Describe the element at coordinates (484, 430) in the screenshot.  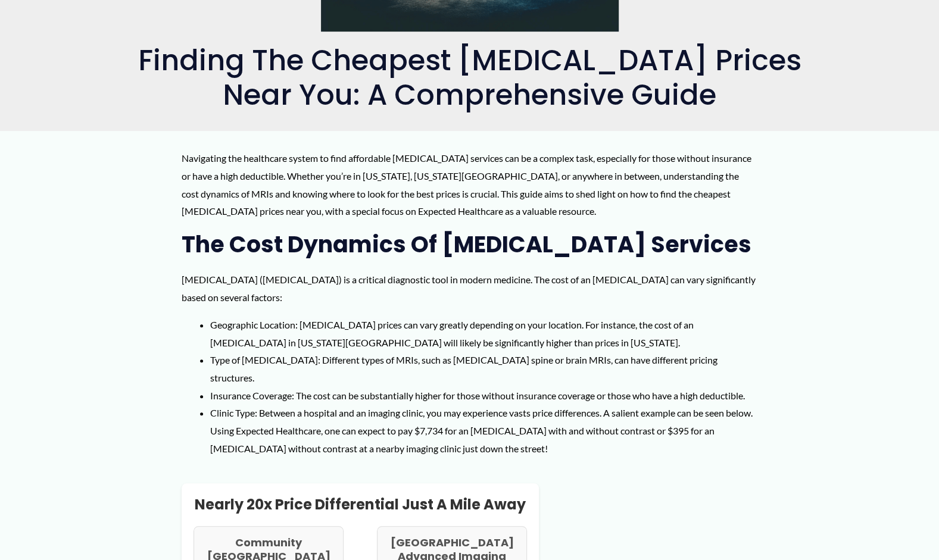
I see `li: Clinic Type: Between a hospital and an imaging clinic, you may experience vasts price differences...` at that location.